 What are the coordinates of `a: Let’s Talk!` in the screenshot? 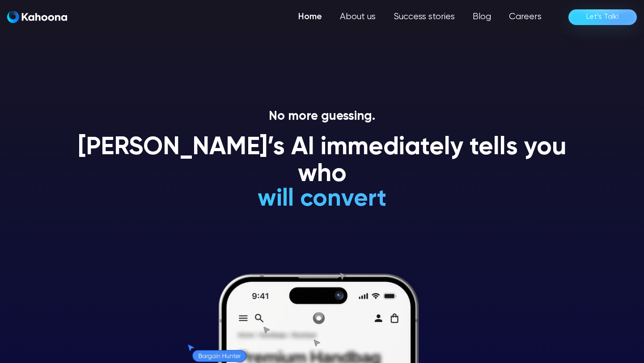 It's located at (602, 17).